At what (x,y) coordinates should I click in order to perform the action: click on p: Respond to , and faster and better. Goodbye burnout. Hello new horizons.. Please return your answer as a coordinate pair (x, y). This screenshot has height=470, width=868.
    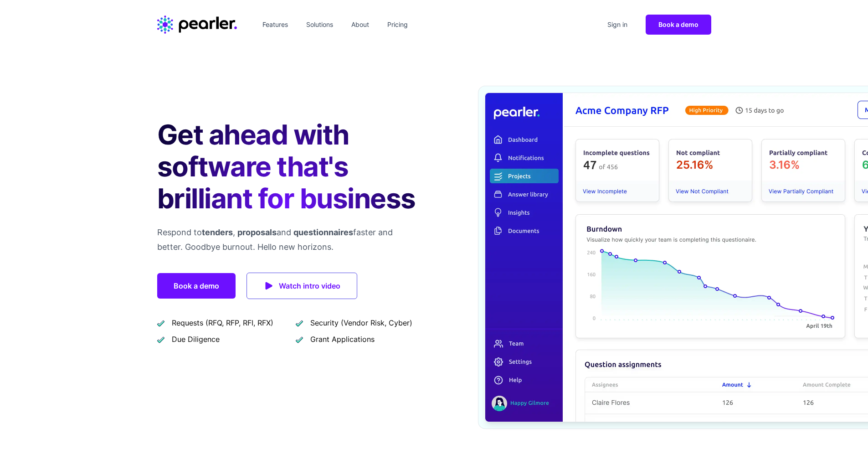
    Looking at the image, I should click on (289, 240).